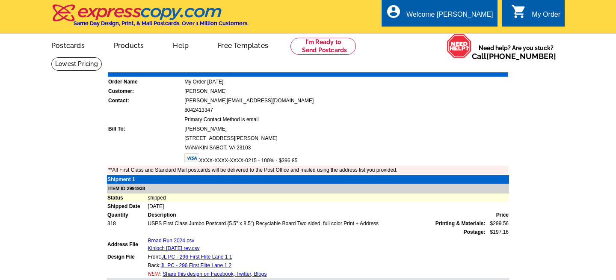 The height and width of the screenshot is (280, 616). Describe the element at coordinates (68, 44) in the screenshot. I see `a: Postcards` at that location.